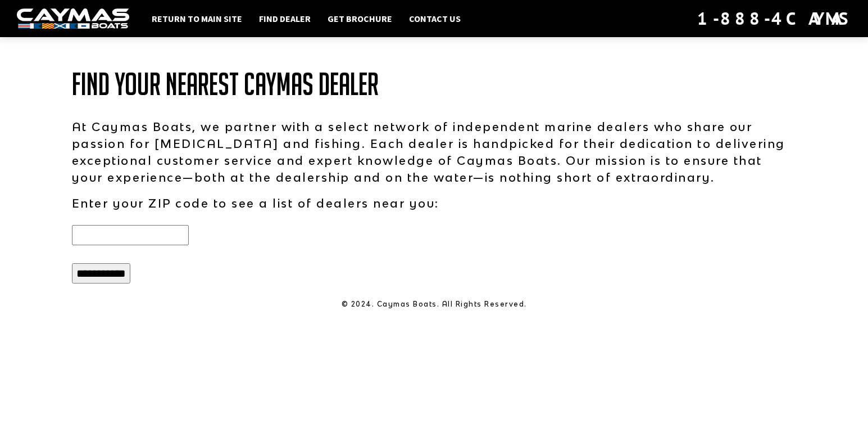 The width and height of the screenshot is (868, 441). What do you see at coordinates (435, 203) in the screenshot?
I see `p: Enter your ZIP code to see a list of dealers near you:` at bounding box center [435, 203].